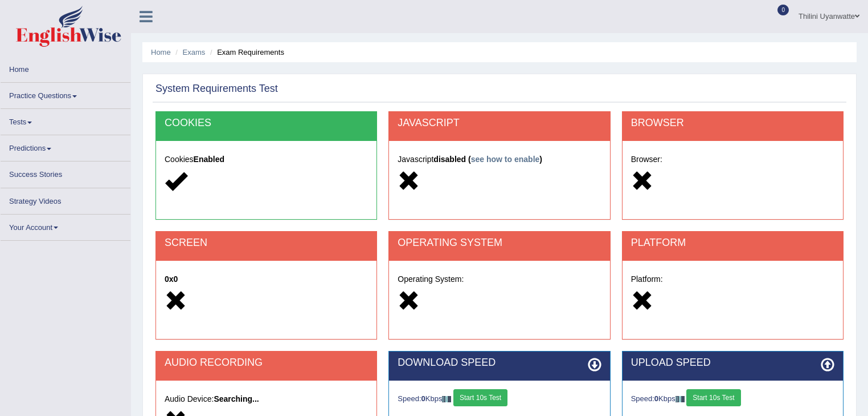 The width and height of the screenshot is (868, 416). I want to click on strong: 0x0, so click(171, 279).